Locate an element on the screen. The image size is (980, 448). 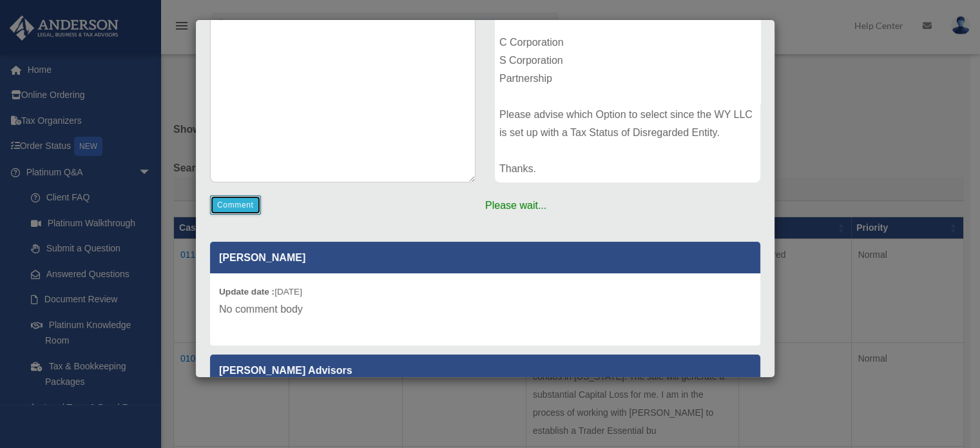
button: Comment is located at coordinates (235, 205).